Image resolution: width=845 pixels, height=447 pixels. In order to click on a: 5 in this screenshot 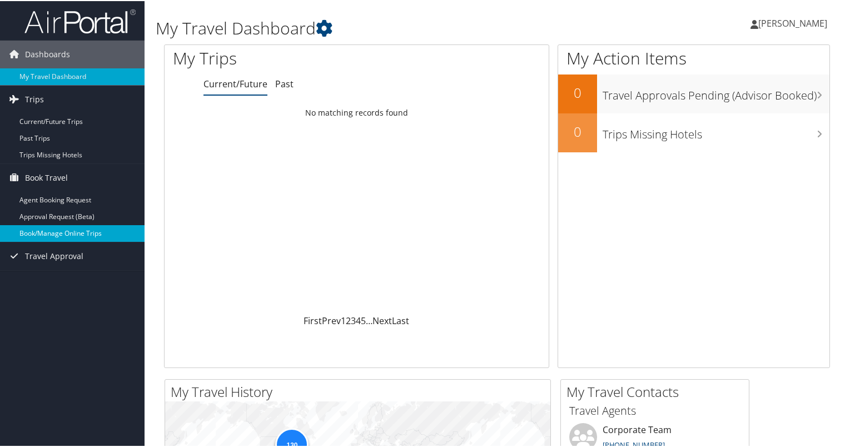, I will do `click(363, 319)`.